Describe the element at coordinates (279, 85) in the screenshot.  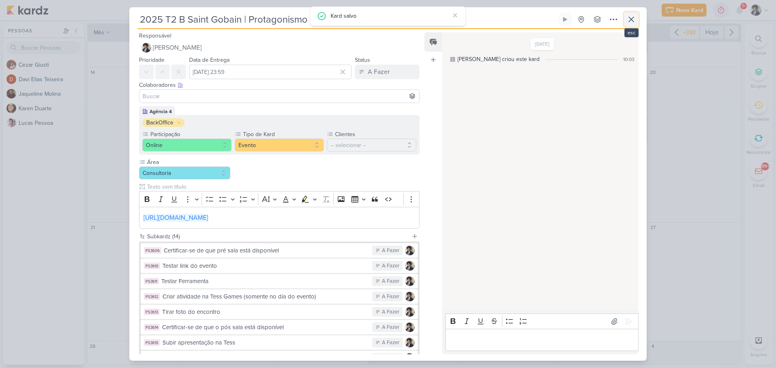
I see `div: Colaboradores` at that location.